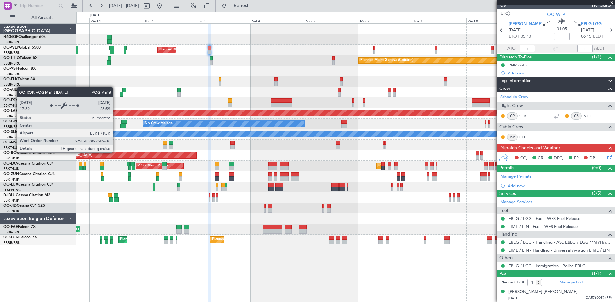 The image size is (615, 302). Describe the element at coordinates (599, 49) in the screenshot. I see `span: ALDT` at that location.